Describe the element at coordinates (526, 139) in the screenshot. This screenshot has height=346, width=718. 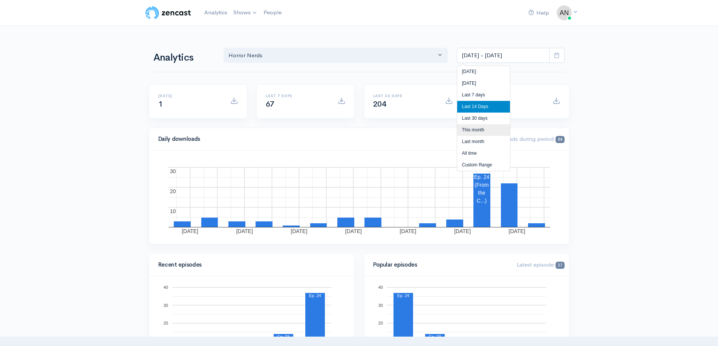
I see `span: Downloads during period:` at that location.